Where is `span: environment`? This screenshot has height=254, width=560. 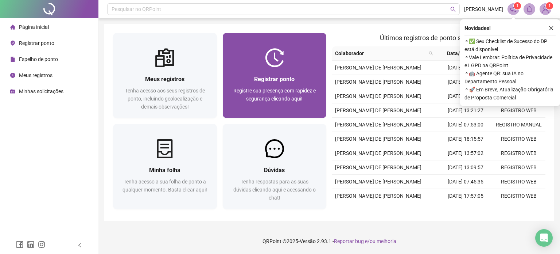 span: environment is located at coordinates (13, 43).